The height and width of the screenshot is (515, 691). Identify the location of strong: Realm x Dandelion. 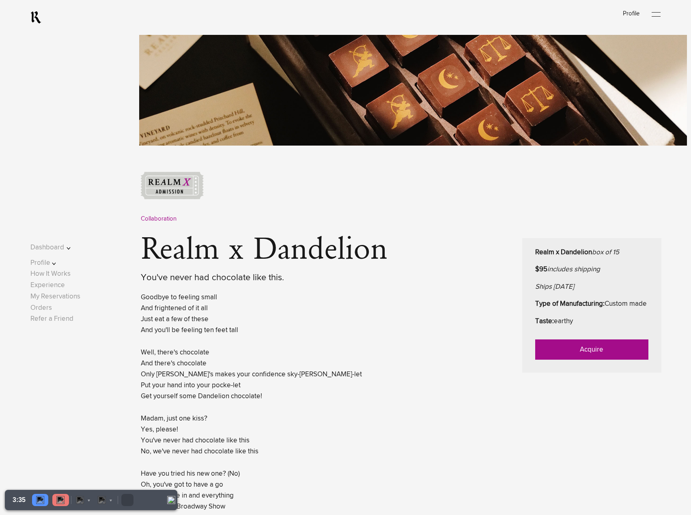
(563, 252).